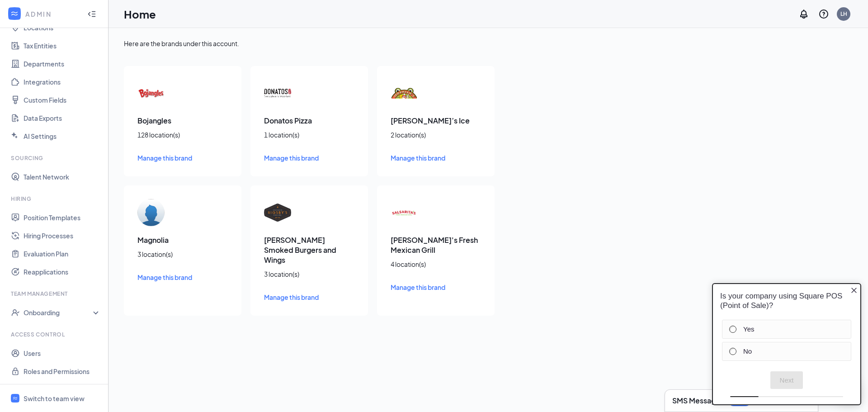  What do you see at coordinates (435, 265) in the screenshot?
I see `div: 4 location(s)` at bounding box center [435, 265].